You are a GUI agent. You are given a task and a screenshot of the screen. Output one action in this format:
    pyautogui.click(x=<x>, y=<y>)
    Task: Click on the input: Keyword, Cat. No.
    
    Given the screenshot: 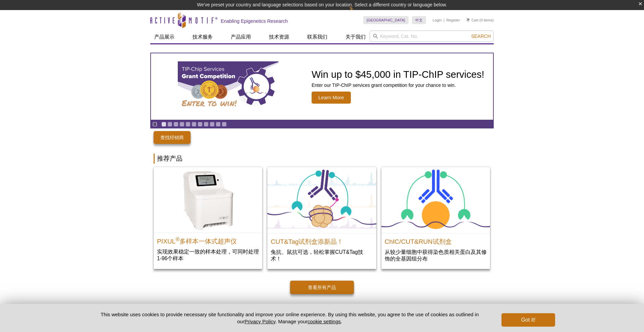 What is the action you would take?
    pyautogui.click(x=432, y=36)
    